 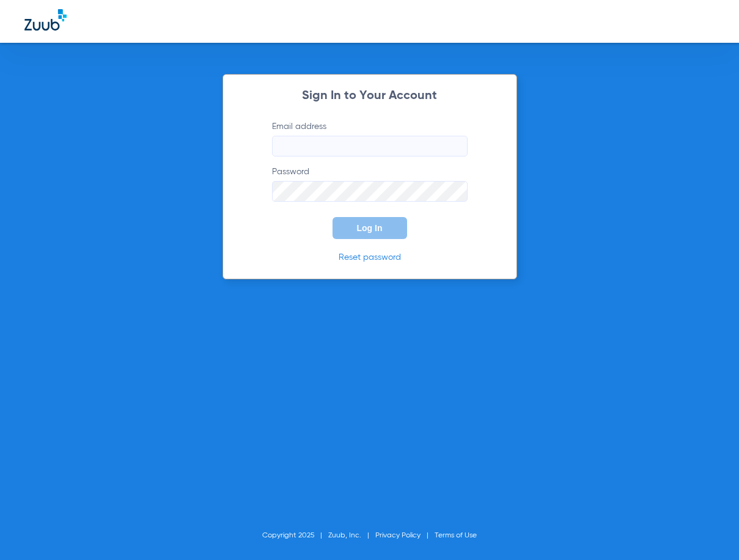 I want to click on li: Zuub, Inc., so click(x=352, y=535).